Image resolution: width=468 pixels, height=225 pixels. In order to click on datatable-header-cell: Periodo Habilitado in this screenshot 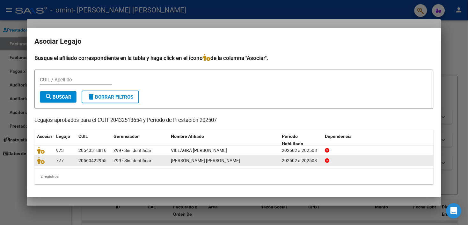, I will do `click(301, 140)`.